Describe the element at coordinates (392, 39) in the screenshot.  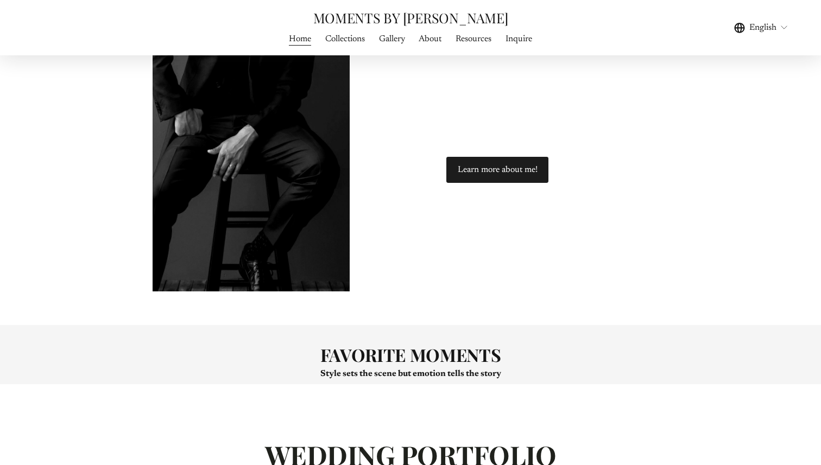
I see `span: Gallery` at that location.